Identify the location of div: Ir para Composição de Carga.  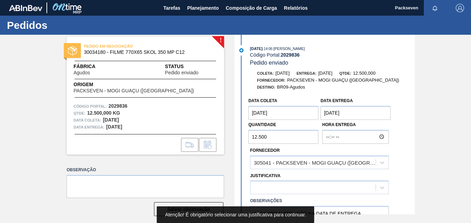
(190, 145).